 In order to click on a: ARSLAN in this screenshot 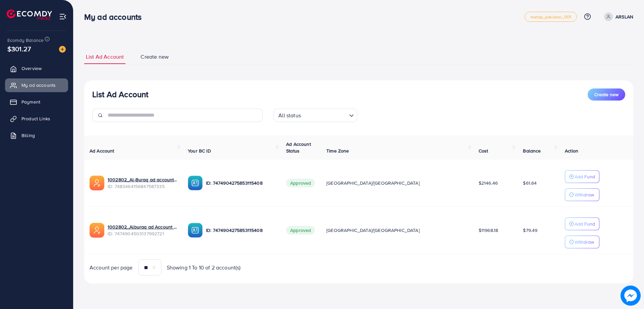, I will do `click(617, 17)`.